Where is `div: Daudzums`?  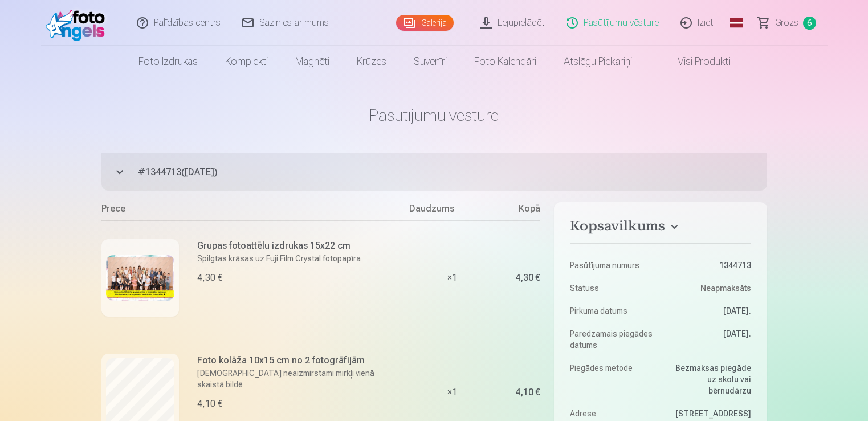 div: Daudzums is located at coordinates (452, 211).